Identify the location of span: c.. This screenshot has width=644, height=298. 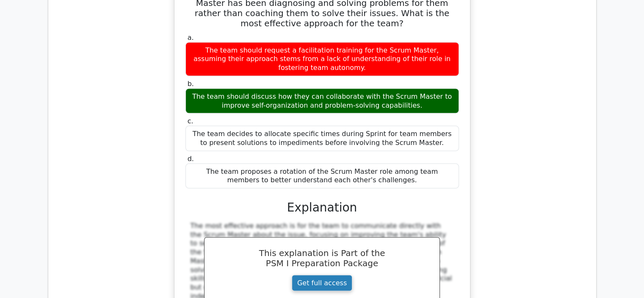
(191, 121).